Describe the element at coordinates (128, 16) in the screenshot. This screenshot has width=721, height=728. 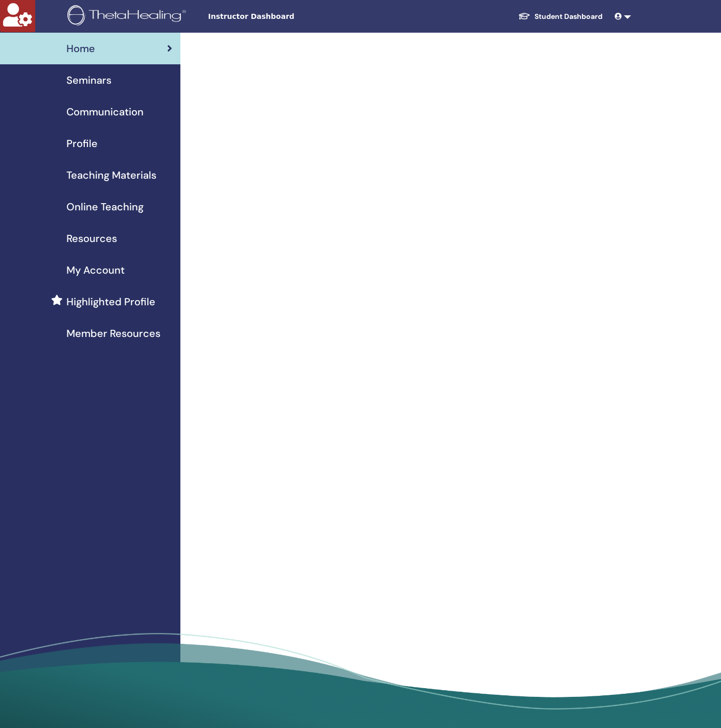
I see `img: logo.png` at that location.